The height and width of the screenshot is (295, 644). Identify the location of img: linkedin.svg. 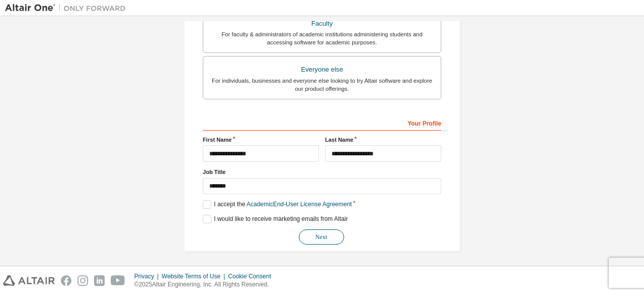
(99, 280).